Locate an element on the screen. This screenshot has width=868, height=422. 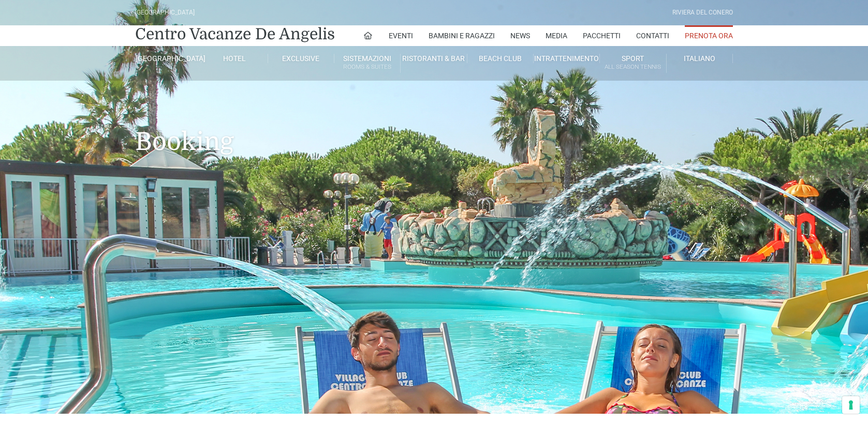
a: Bambini e Ragazzi is located at coordinates (461, 36).